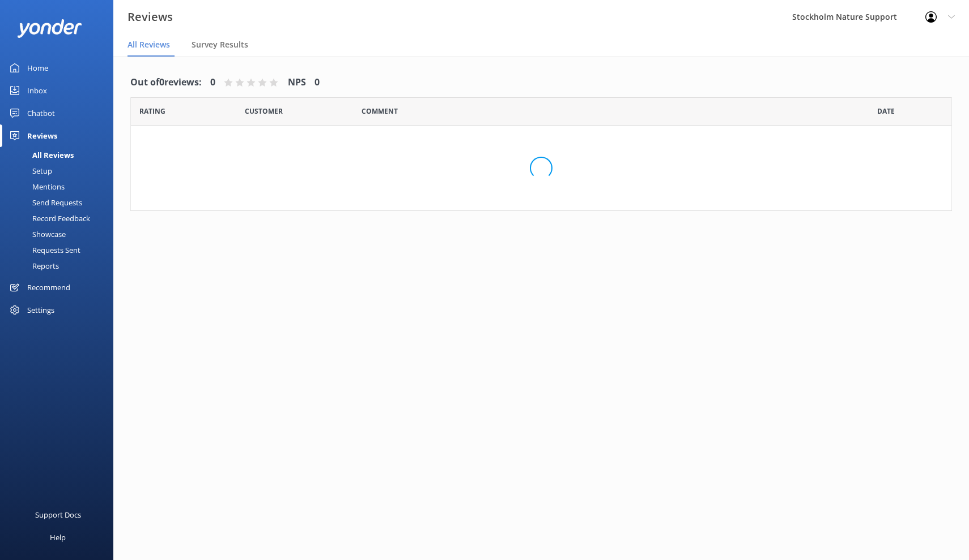 The height and width of the screenshot is (560, 969). Describe the element at coordinates (37, 68) in the screenshot. I see `div: Home` at that location.